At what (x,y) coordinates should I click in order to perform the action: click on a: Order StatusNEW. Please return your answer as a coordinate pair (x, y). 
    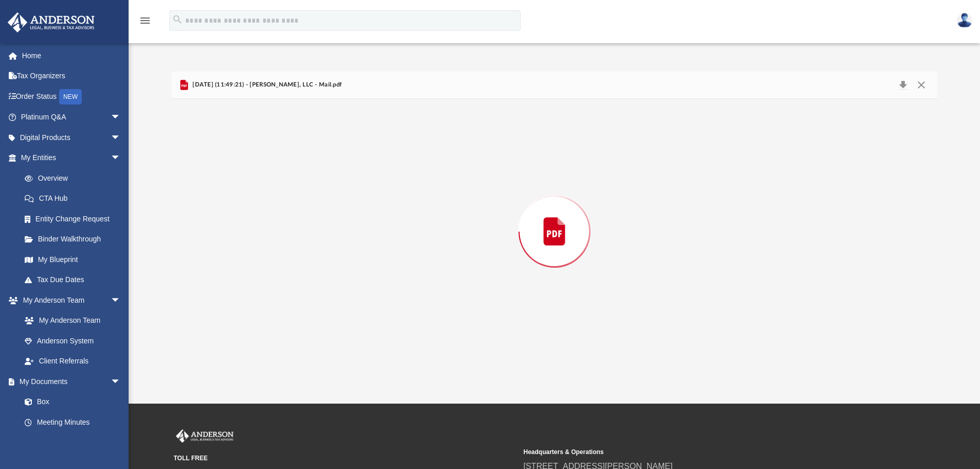
    Looking at the image, I should click on (71, 96).